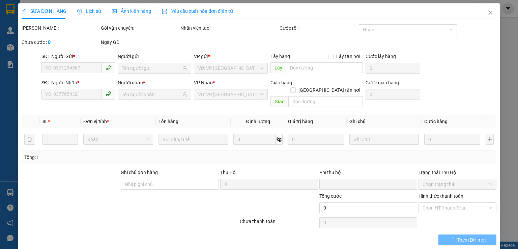 The image size is (518, 249). I want to click on div: SĐT Người Nhận, so click(78, 83).